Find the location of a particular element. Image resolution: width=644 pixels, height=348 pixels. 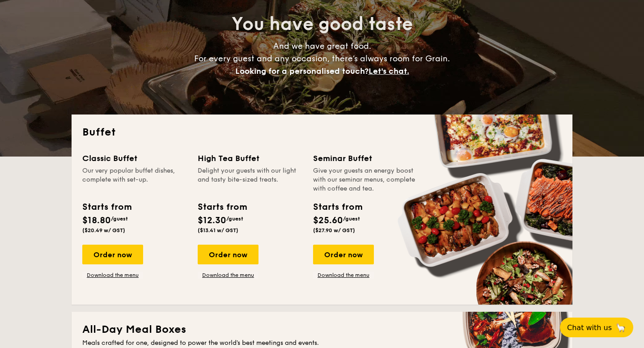

span: ($13.41 w/ GST) is located at coordinates (218, 230).